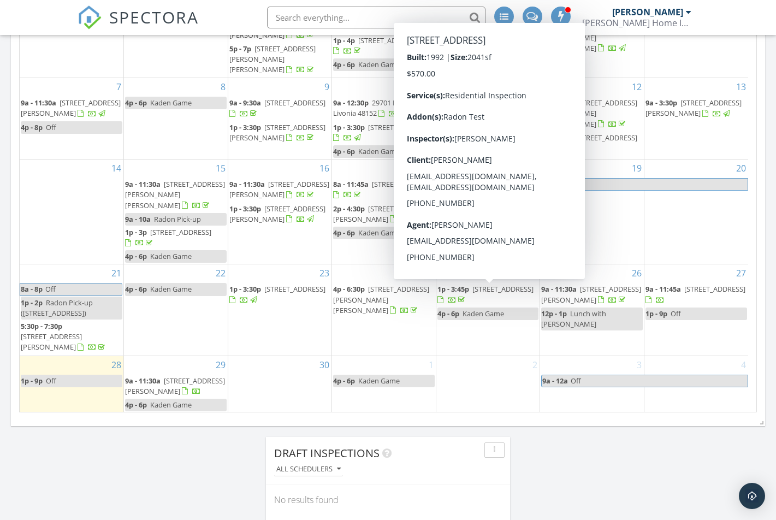 The width and height of the screenshot is (776, 520). I want to click on span: Radon Pick-up, so click(178, 219).